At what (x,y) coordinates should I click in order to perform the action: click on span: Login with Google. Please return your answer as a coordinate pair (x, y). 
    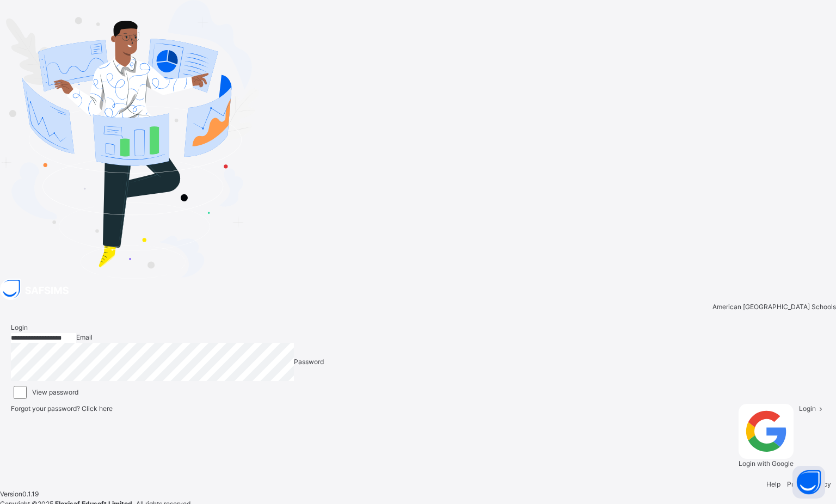
    Looking at the image, I should click on (766, 463).